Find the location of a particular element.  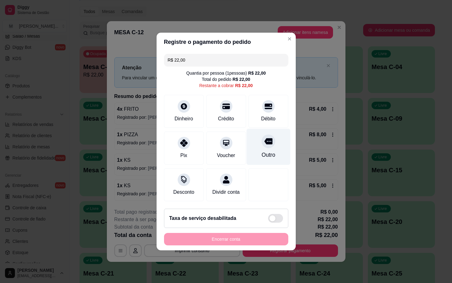

div: Voucher is located at coordinates (226, 155).